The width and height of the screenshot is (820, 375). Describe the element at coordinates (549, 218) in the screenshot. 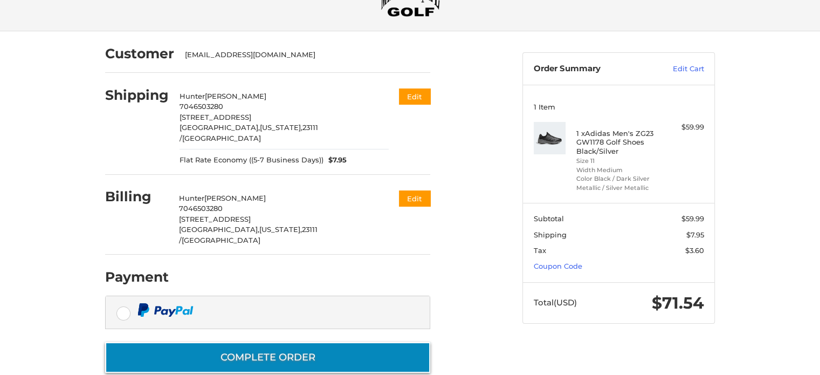

I see `span: Subtotal` at that location.